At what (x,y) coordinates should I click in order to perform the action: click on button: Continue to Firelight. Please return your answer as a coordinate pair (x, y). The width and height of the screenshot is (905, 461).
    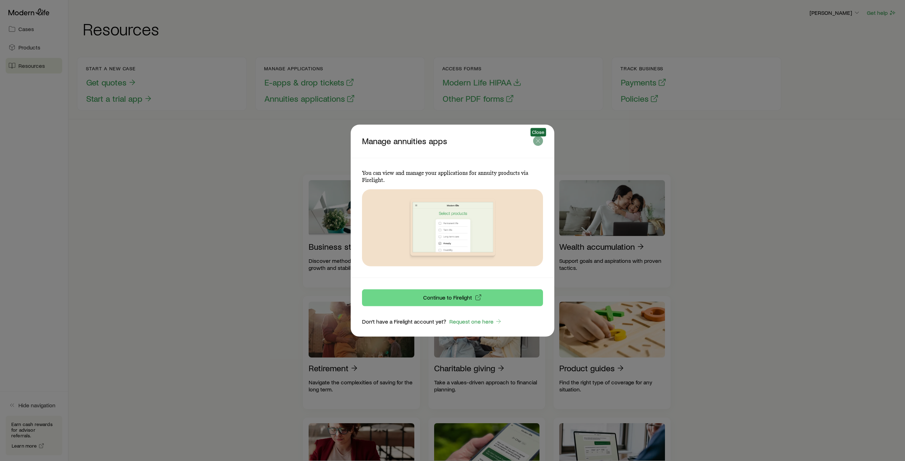
    Looking at the image, I should click on (452, 298).